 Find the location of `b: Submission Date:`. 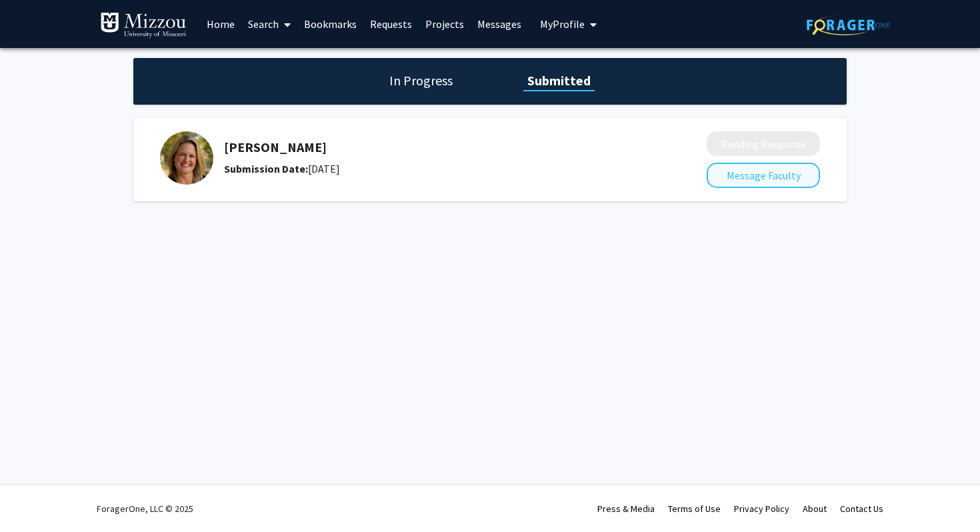

b: Submission Date: is located at coordinates (266, 169).